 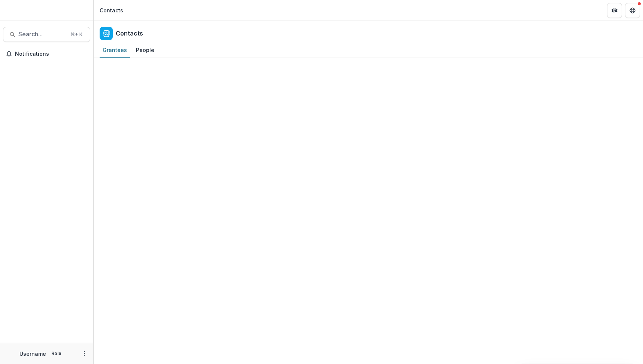 What do you see at coordinates (47, 54) in the screenshot?
I see `button: Notifications` at bounding box center [47, 54].